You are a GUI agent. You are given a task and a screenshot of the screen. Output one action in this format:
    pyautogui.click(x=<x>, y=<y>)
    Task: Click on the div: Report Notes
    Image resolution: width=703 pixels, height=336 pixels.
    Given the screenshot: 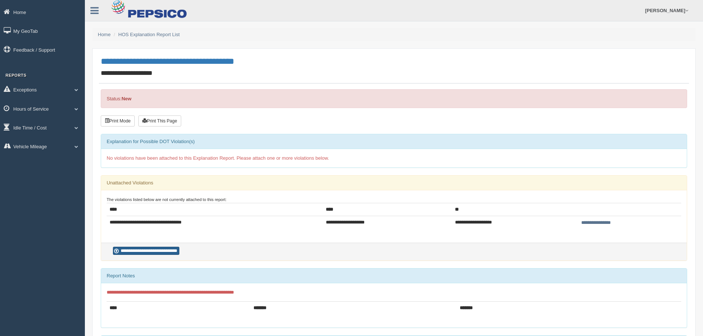 What is the action you would take?
    pyautogui.click(x=394, y=276)
    